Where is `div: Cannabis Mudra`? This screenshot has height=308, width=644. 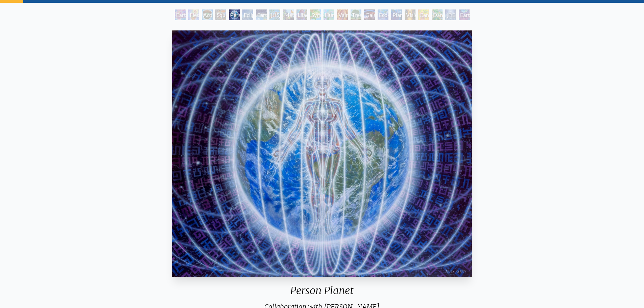
div: Cannabis Mudra is located at coordinates (423, 15).